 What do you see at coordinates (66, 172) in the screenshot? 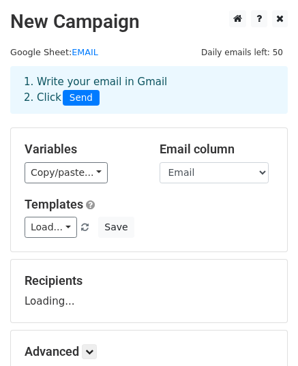
I see `a: Copy/paste...` at bounding box center [66, 172].